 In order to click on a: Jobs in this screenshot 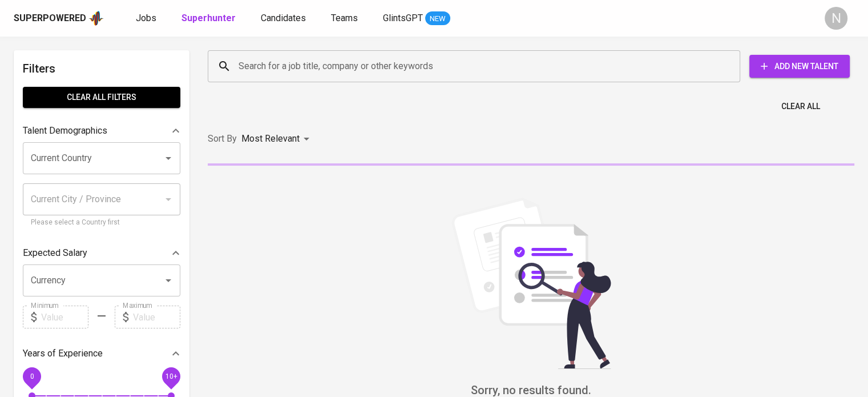, I will do `click(147, 18)`.